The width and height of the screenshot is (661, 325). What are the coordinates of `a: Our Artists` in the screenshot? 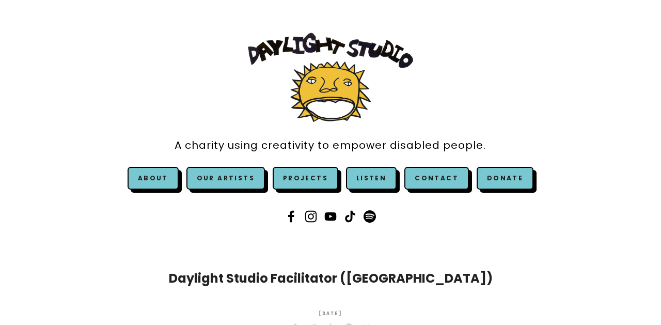 It's located at (226, 178).